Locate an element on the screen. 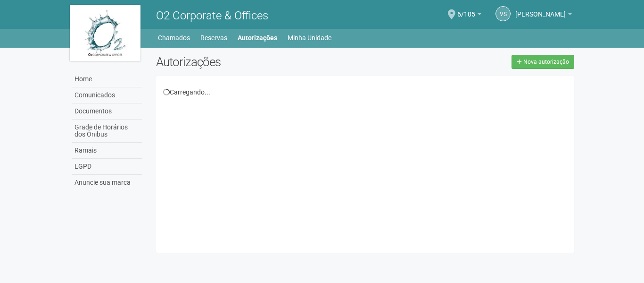  a: Anuncie sua marca is located at coordinates (107, 182).